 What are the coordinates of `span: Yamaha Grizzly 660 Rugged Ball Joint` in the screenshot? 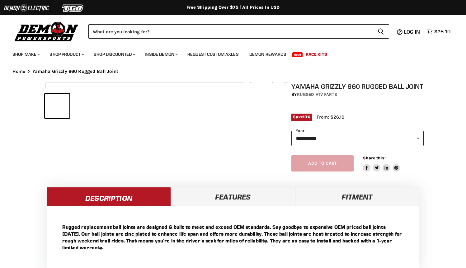 It's located at (75, 71).